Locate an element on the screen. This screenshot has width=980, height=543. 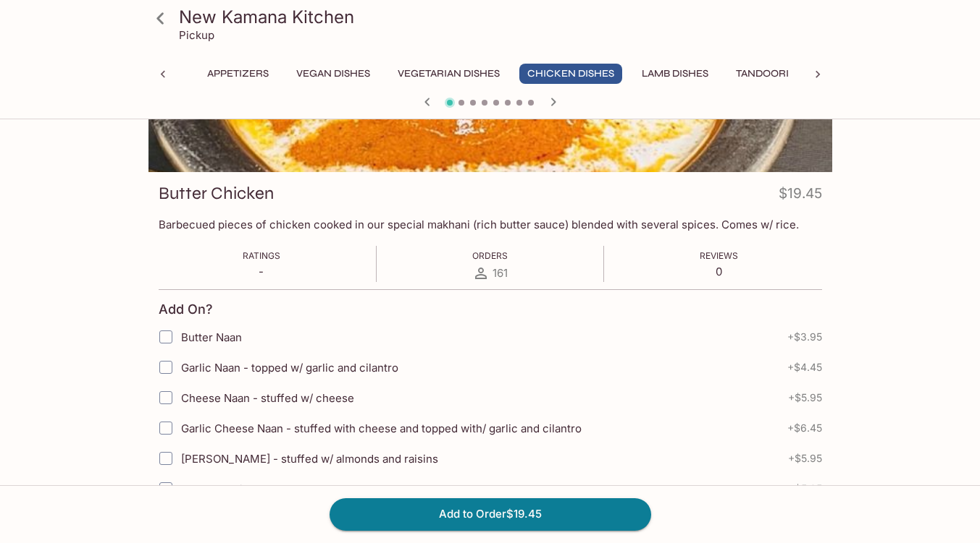
span: + $4.45 is located at coordinates (804, 367).